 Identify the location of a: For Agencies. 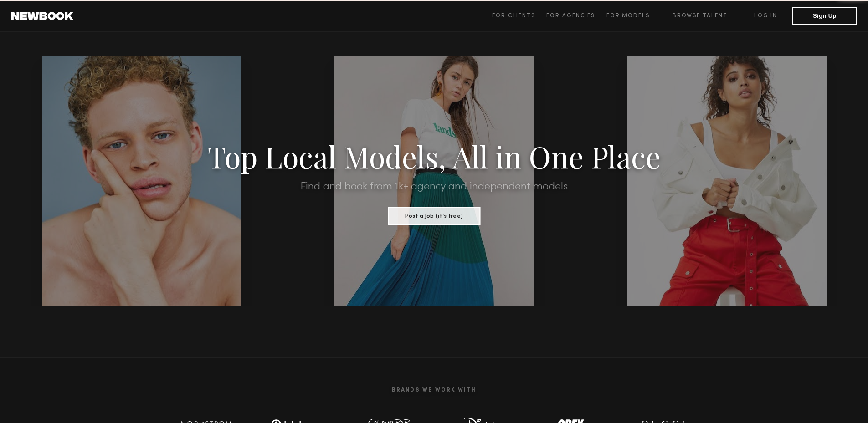
(576, 16).